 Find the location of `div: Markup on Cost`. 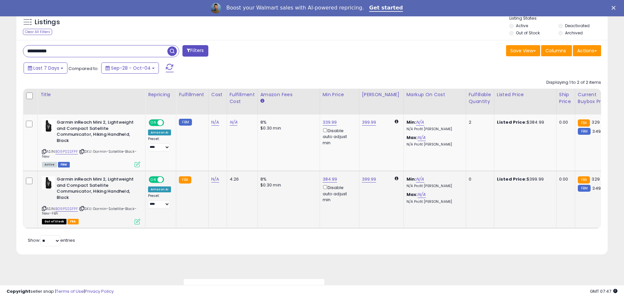

div: Markup on Cost is located at coordinates (435, 95).